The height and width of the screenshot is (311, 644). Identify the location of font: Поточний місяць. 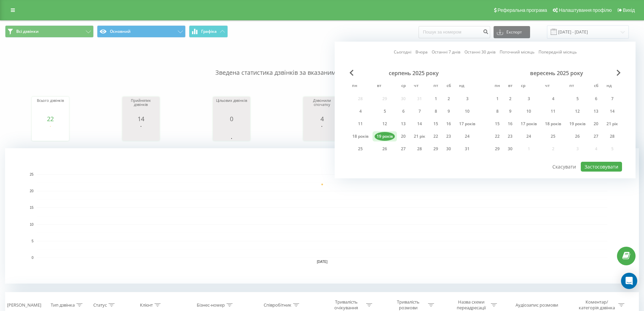
(517, 51).